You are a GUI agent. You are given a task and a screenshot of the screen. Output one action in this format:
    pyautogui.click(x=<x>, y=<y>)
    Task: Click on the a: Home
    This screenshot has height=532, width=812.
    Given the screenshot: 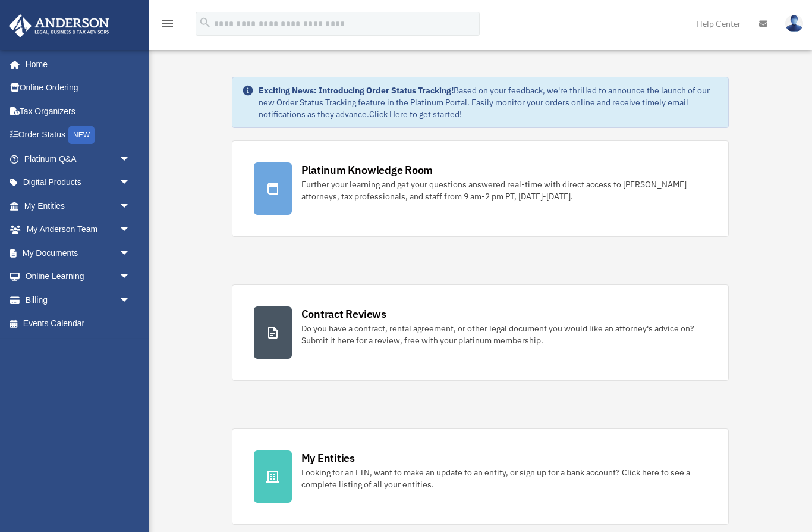 What is the action you would take?
    pyautogui.click(x=75, y=65)
    